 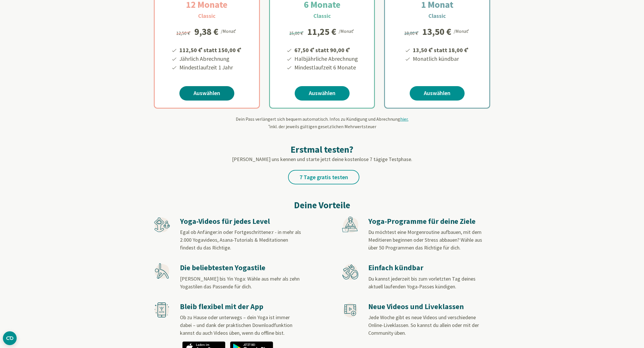 What do you see at coordinates (326, 67) in the screenshot?
I see `li: Mindestlaufzeit 6 Monate` at bounding box center [326, 67].